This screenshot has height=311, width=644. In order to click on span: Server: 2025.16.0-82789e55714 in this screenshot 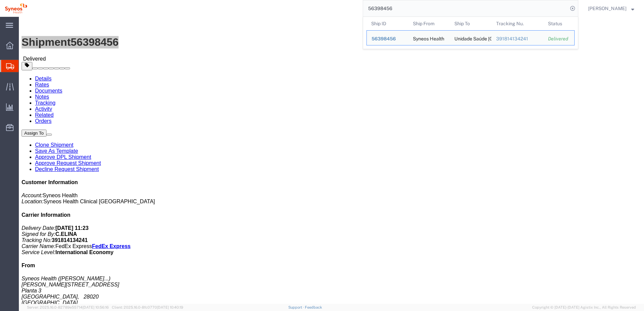, I will do `click(68, 308)`.